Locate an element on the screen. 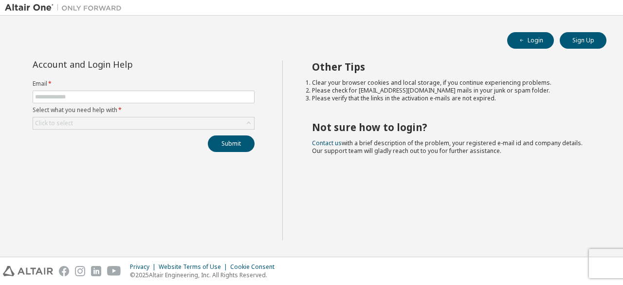  div: Privacy is located at coordinates (144, 267).